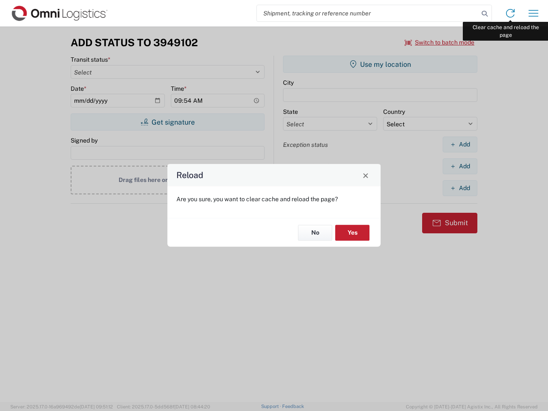  Describe the element at coordinates (274, 199) in the screenshot. I see `p: Are you sure, you want to clear cache and reload the page?` at that location.